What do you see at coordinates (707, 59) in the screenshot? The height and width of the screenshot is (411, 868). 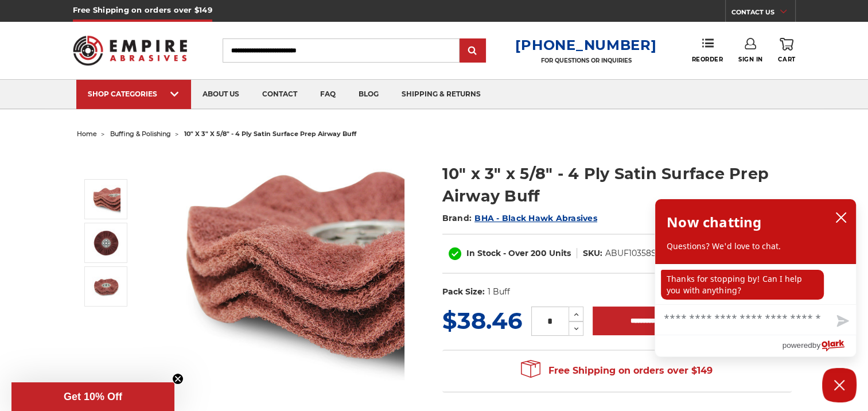 I see `span: Reorder` at bounding box center [707, 59].